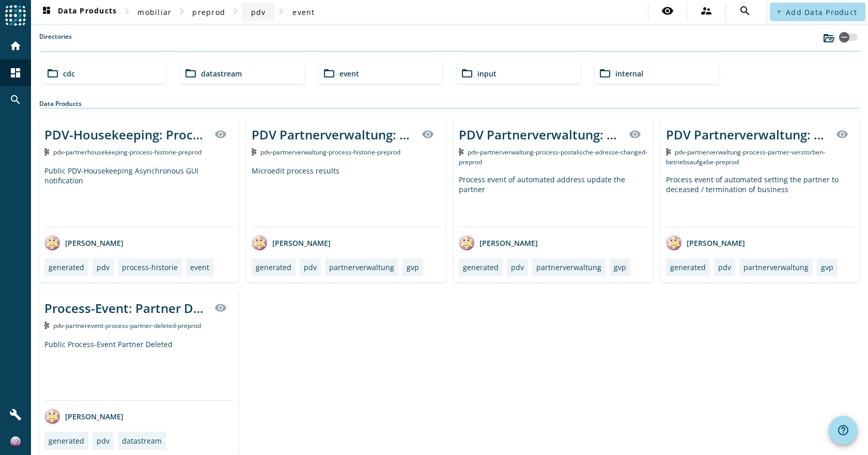  What do you see at coordinates (487, 74) in the screenshot?
I see `span: input` at bounding box center [487, 74].